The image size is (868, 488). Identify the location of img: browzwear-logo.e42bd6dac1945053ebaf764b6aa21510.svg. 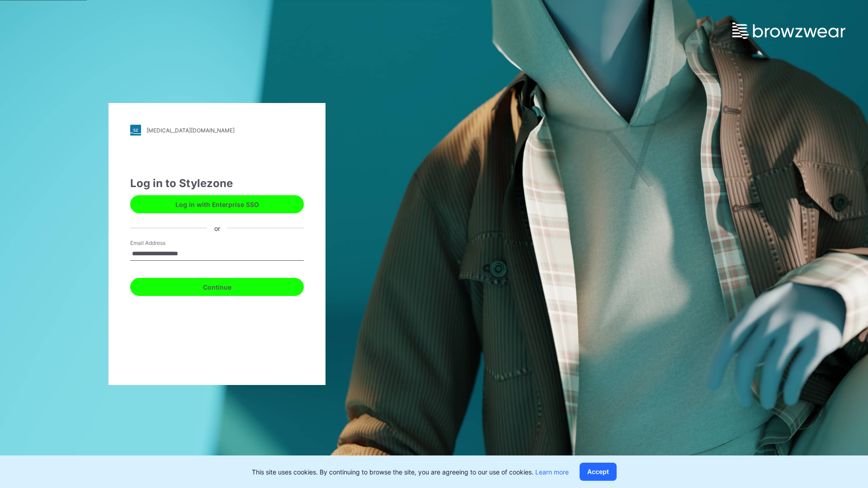
(789, 31).